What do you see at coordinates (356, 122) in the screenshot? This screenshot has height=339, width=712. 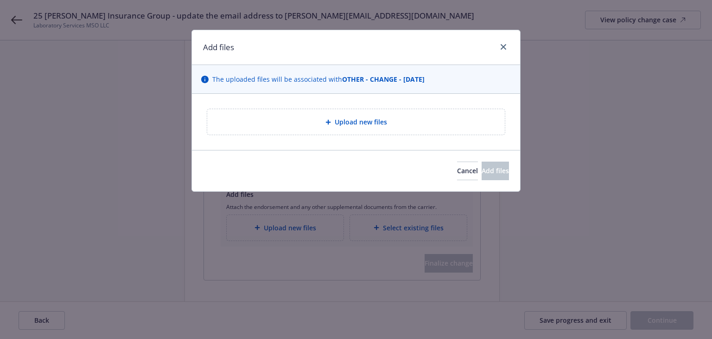 I see `div: Upload new files` at bounding box center [356, 122].